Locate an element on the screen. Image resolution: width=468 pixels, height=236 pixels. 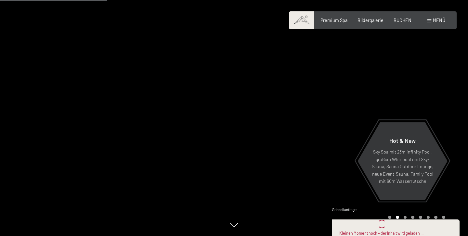
span: Schnellanfrage is located at coordinates (344, 210).